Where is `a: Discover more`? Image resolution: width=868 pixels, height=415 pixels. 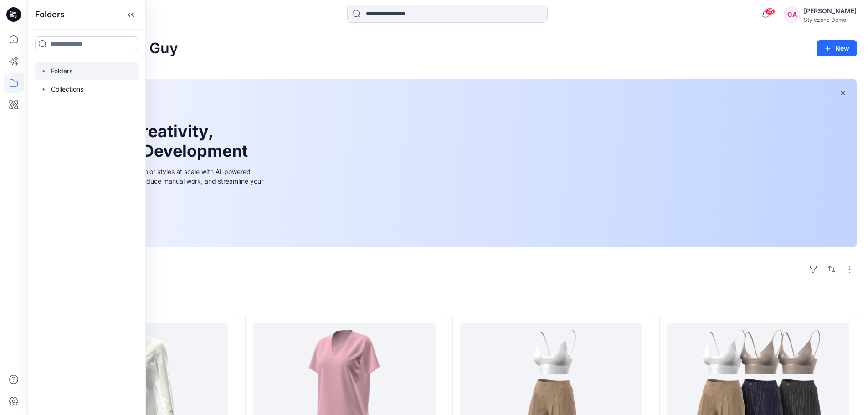
a: Discover more is located at coordinates (163, 215).